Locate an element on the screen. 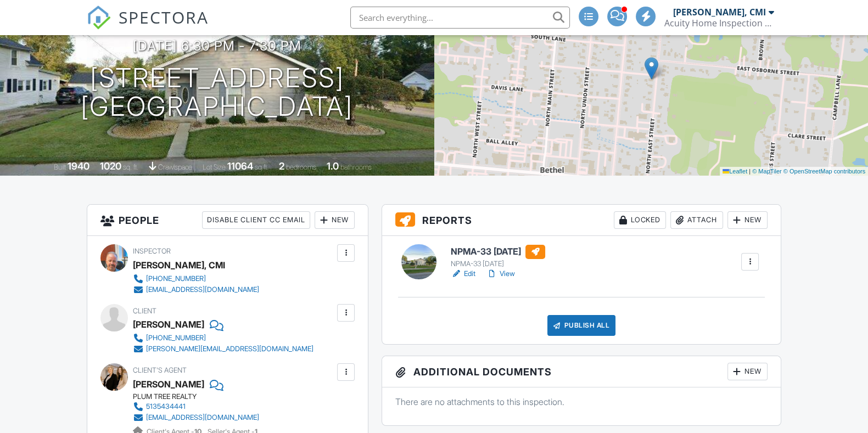 The image size is (868, 433). div: Attach is located at coordinates (696, 220).